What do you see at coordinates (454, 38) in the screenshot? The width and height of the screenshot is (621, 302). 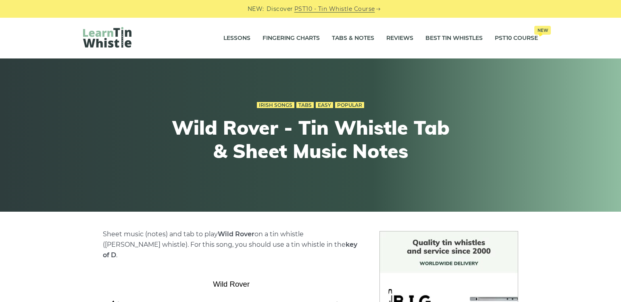 I see `a: Best Tin Whistles` at bounding box center [454, 38].